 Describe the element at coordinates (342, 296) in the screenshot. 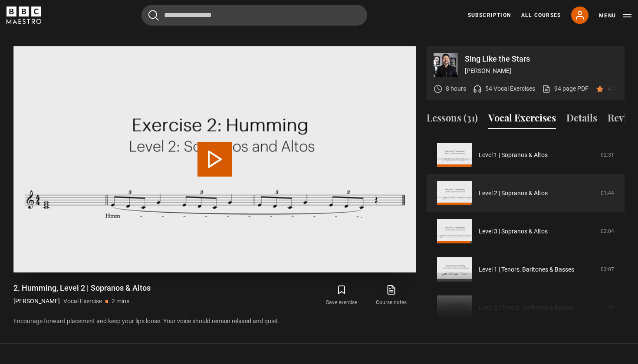

I see `button: Save exercise` at that location.